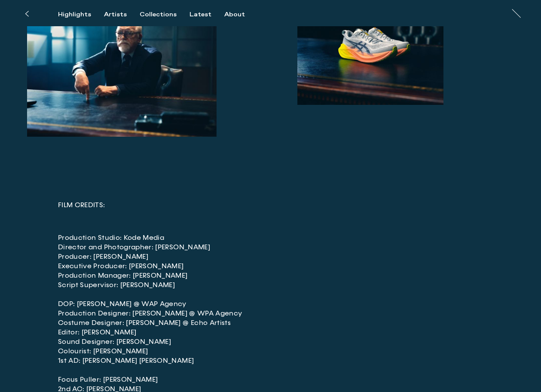 This screenshot has width=541, height=392. Describe the element at coordinates (115, 15) in the screenshot. I see `div: Artists` at that location.